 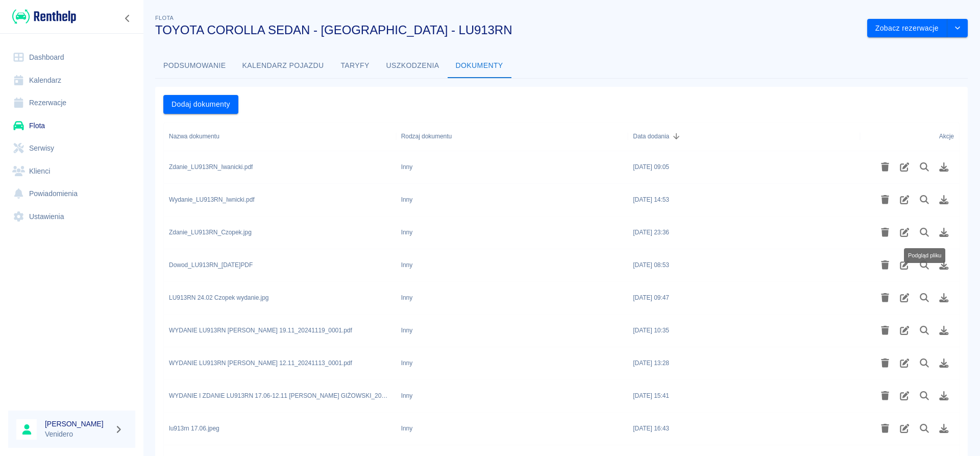 I want to click on div: WYDANIE LU913RN DAMIAN HAJDUGA 12.11_20241113_0001.pdf, so click(x=260, y=363).